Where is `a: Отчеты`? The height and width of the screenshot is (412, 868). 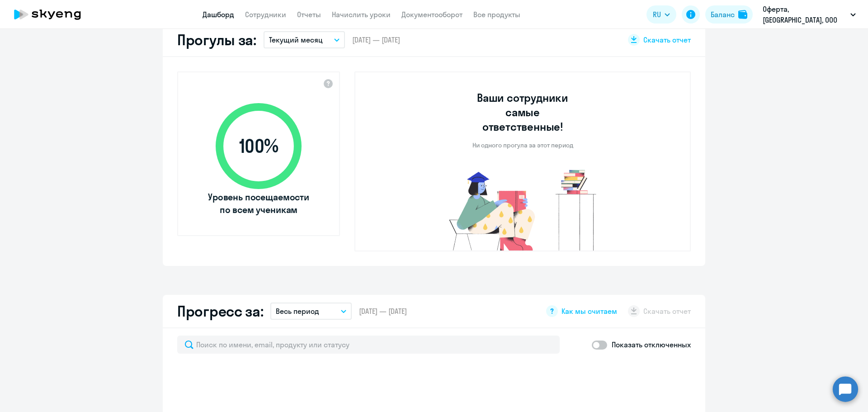 a: Отчеты is located at coordinates (309, 14).